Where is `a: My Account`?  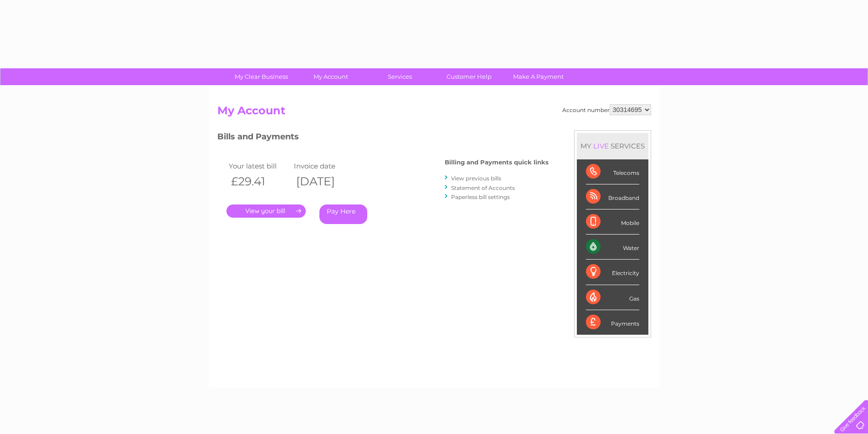
a: My Account is located at coordinates (331, 77).